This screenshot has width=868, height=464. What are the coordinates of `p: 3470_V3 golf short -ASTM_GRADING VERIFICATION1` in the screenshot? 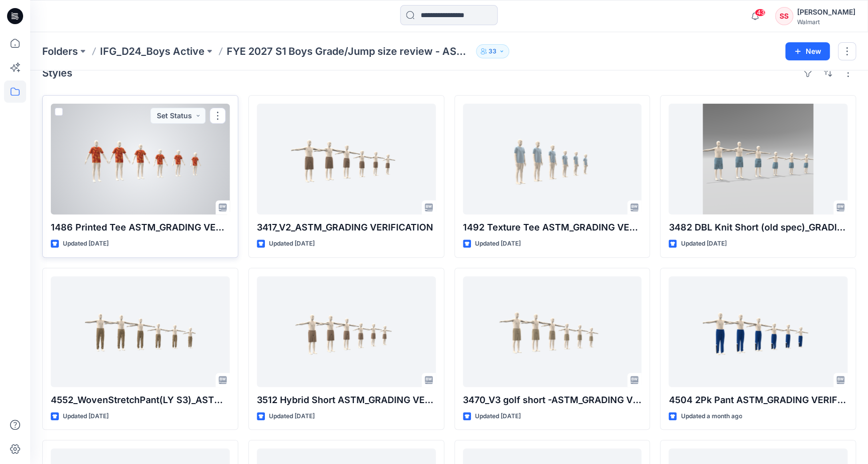 It's located at (552, 400).